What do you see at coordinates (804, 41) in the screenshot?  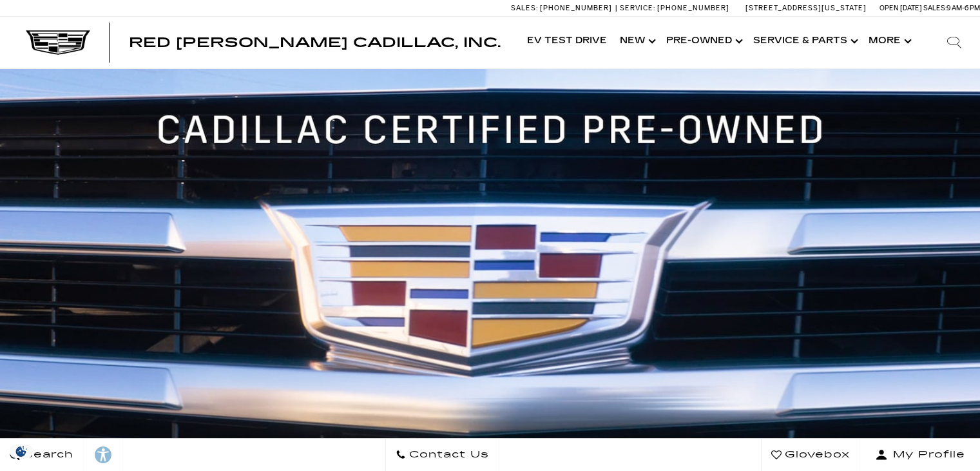 I see `a: Service & Parts` at bounding box center [804, 41].